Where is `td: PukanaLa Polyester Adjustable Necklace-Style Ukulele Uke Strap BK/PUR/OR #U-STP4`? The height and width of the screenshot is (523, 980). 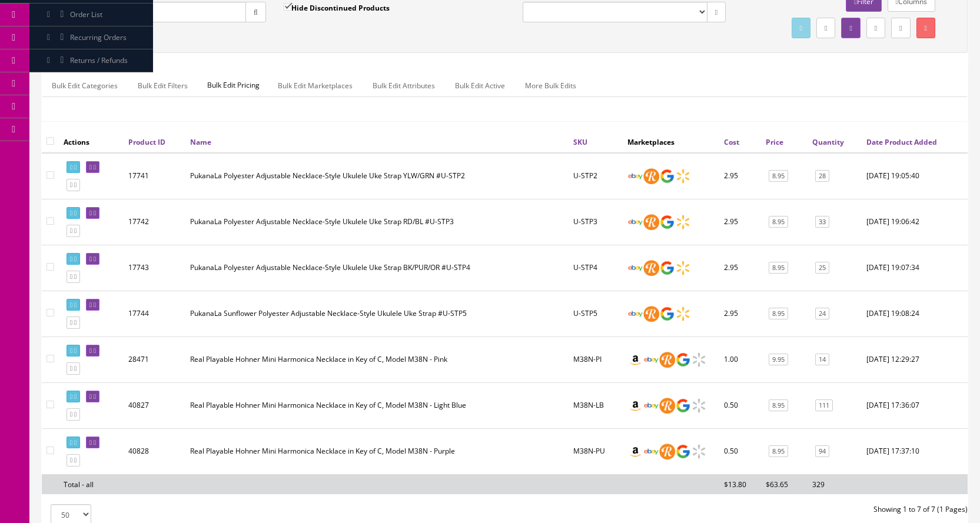
td: PukanaLa Polyester Adjustable Necklace-Style Ukulele Uke Strap BK/PUR/OR #U-STP4 is located at coordinates (377, 267).